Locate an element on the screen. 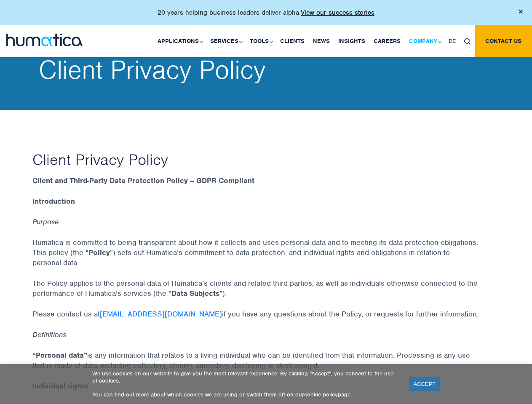 The height and width of the screenshot is (404, 532). strong: Introduction is located at coordinates (53, 202).